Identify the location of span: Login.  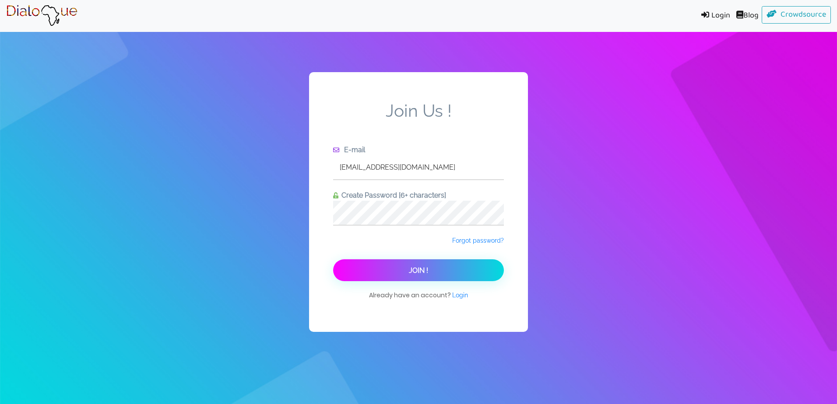
(460, 295).